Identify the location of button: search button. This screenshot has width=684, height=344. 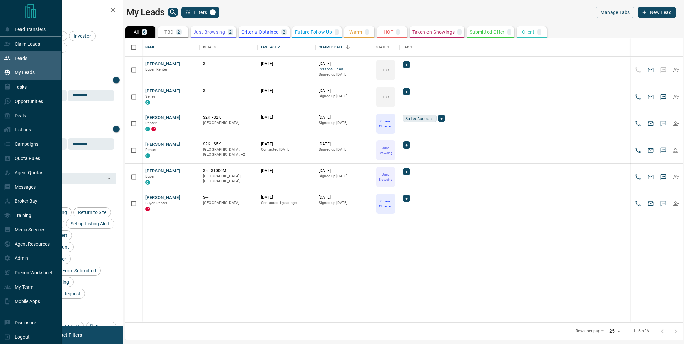
(173, 12).